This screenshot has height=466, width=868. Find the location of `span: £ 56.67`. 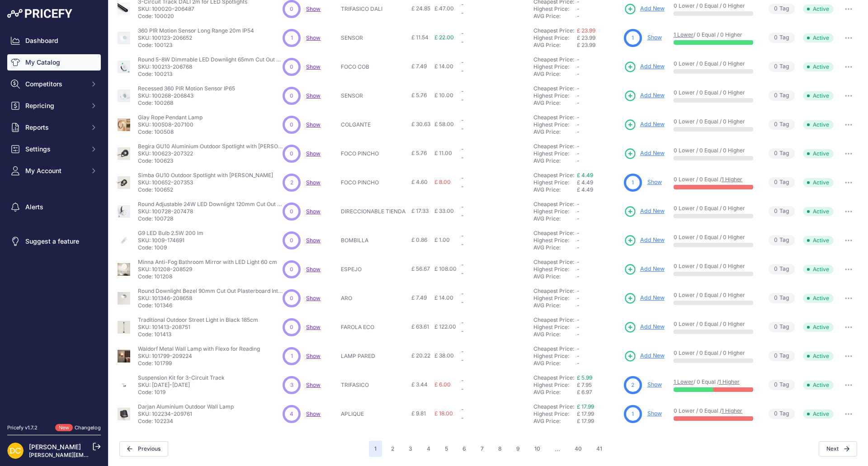

span: £ 56.67 is located at coordinates (420, 268).